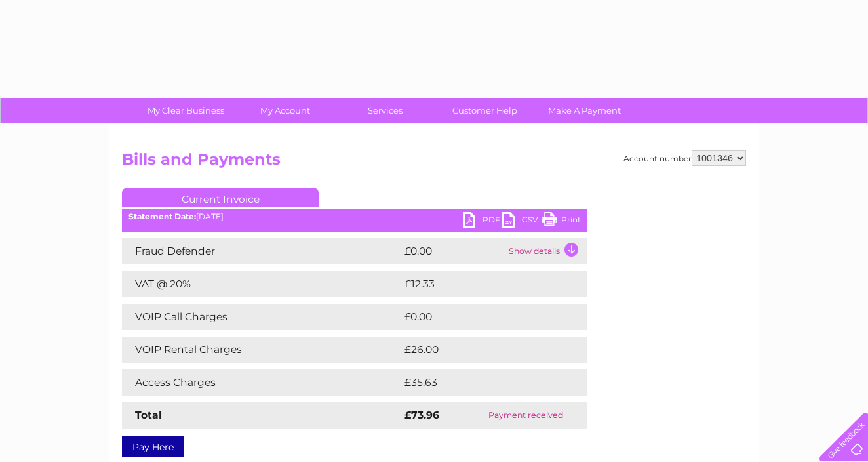 This screenshot has height=462, width=868. What do you see at coordinates (684, 158) in the screenshot?
I see `div: Account number` at bounding box center [684, 158].